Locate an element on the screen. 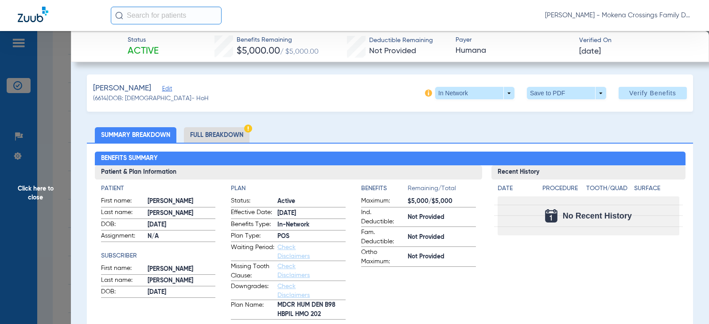  span: Verified On is located at coordinates (637, 40).